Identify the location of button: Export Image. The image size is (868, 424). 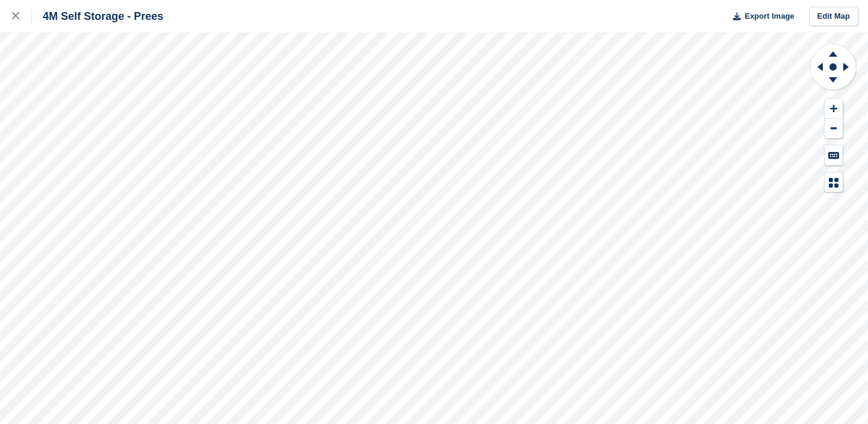
(760, 17).